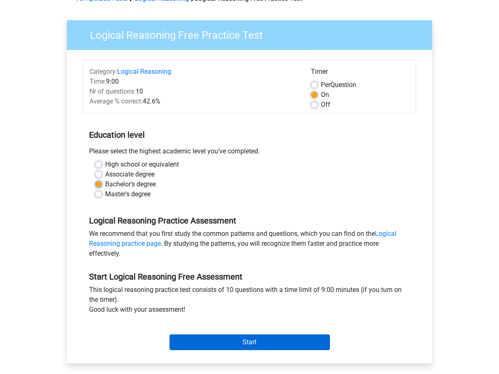 The image size is (499, 374). What do you see at coordinates (249, 245) in the screenshot?
I see `div: We recommend that you first study the common patterns and questions, which you can find on the . ...` at bounding box center [249, 245].